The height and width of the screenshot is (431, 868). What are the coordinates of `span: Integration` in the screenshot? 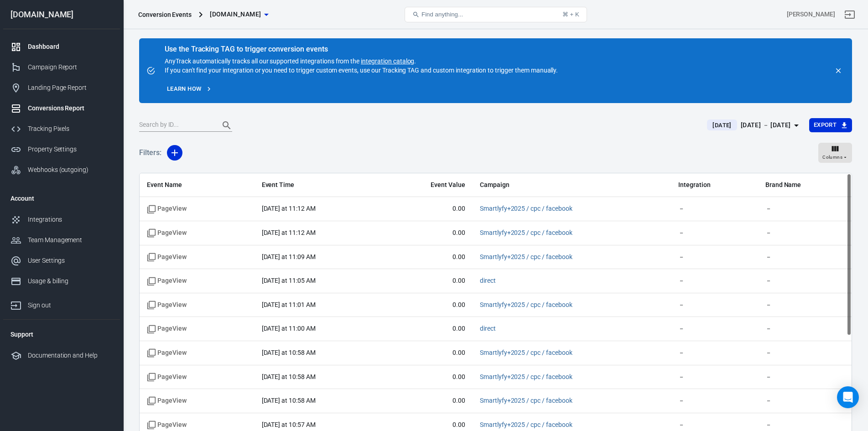 It's located at (714, 185).